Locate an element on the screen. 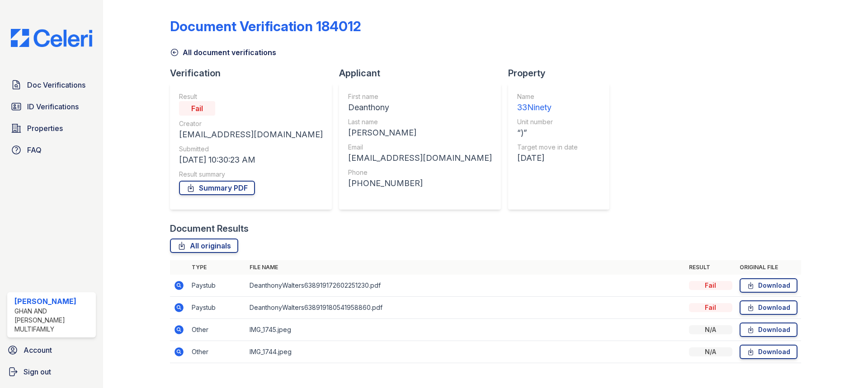 The image size is (868, 388). div: Deanthony is located at coordinates (420, 108).